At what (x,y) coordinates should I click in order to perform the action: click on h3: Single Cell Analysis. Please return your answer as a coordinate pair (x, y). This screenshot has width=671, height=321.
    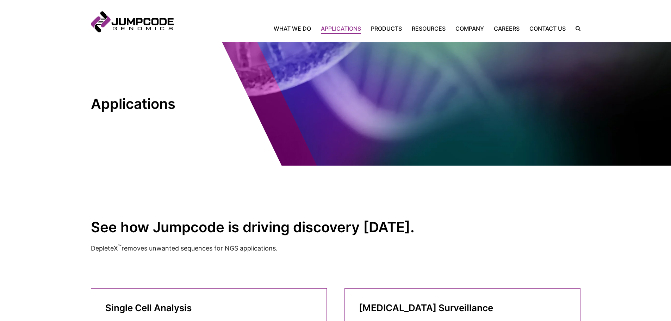
    Looking at the image, I should click on (209, 308).